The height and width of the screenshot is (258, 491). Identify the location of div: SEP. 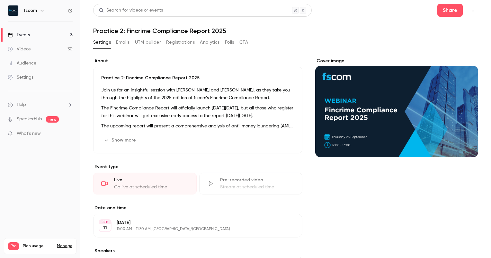
(105, 222).